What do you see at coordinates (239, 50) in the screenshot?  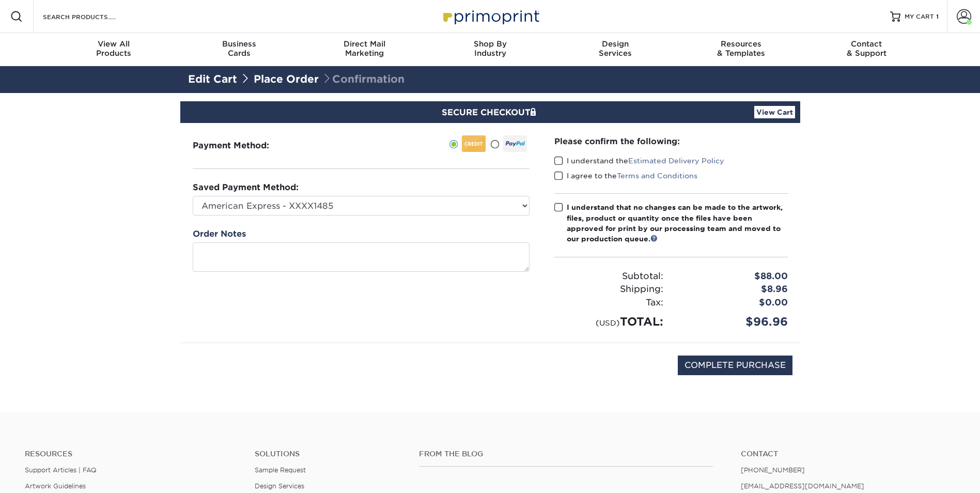 I see `a: BusinessCards` at bounding box center [239, 50].